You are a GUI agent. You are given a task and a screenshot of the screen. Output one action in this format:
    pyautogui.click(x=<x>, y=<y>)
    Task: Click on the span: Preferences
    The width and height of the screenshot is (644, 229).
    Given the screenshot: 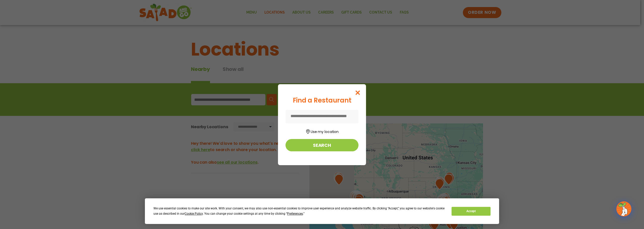 What is the action you would take?
    pyautogui.click(x=295, y=214)
    